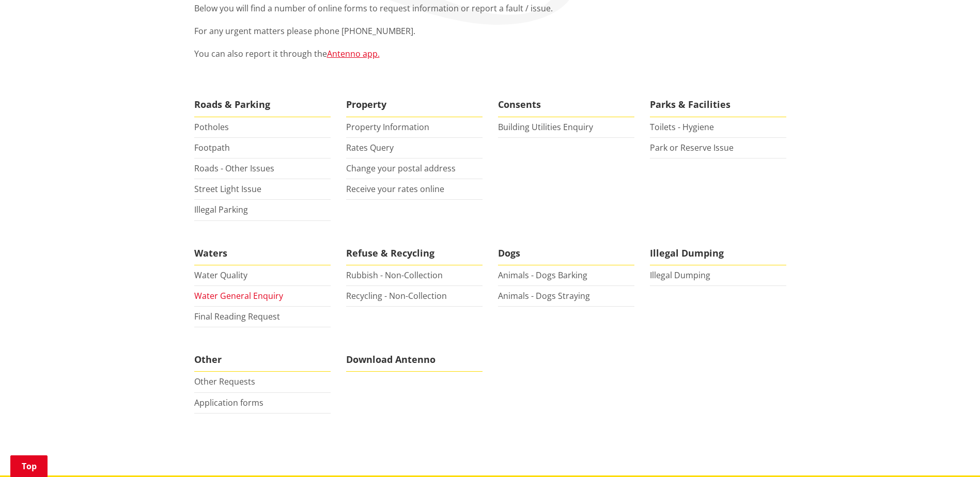  Describe the element at coordinates (414, 360) in the screenshot. I see `span: Download Antenno` at that location.